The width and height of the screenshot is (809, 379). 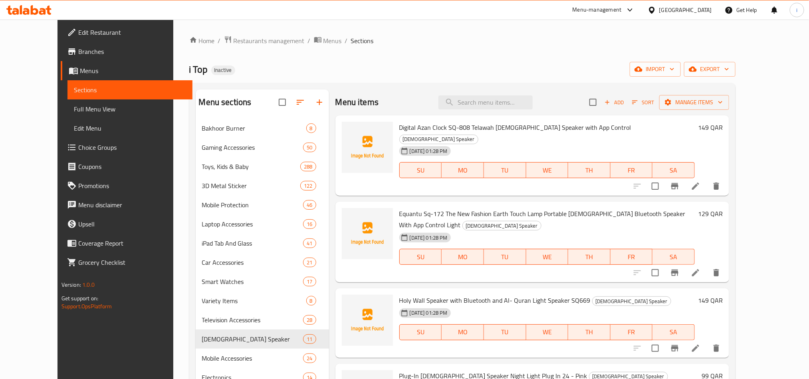 I want to click on a: Support.OpsPlatform, so click(x=87, y=306).